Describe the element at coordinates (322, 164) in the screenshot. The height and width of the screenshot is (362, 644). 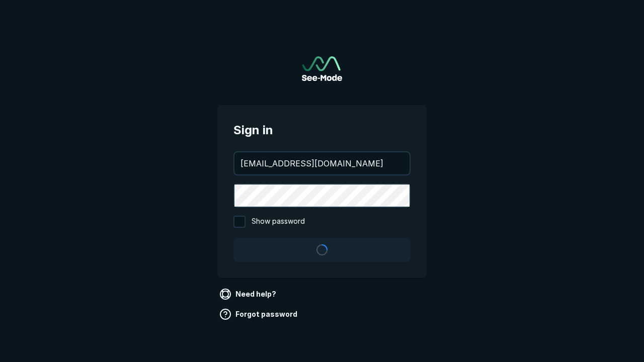
I see `input: your@email.com` at that location.